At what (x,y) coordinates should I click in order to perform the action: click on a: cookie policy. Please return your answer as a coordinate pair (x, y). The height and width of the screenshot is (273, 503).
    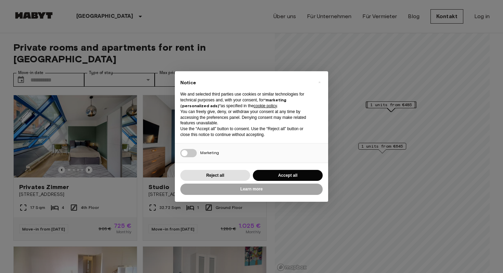
    Looking at the image, I should click on (265, 106).